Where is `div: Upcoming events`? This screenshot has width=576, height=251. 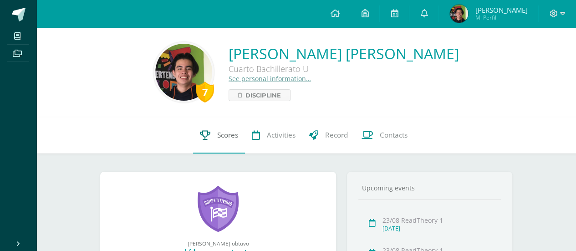 div: Upcoming events is located at coordinates (429, 187).